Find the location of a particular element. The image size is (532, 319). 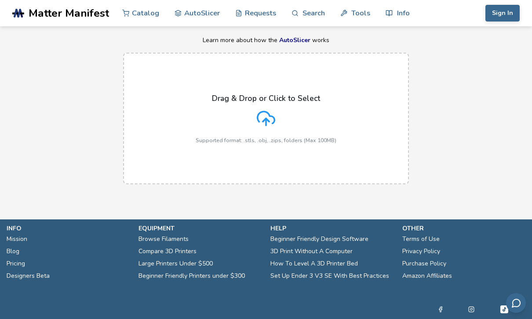

a: Set Up Ender 3 V3 SE With Best Practices is located at coordinates (330, 276).